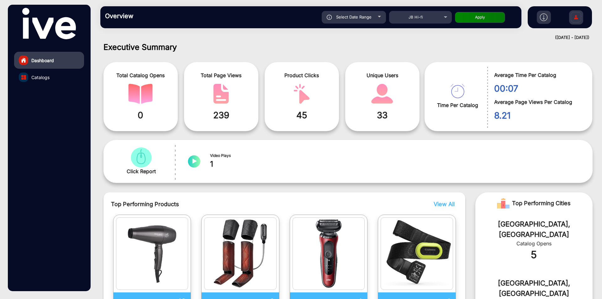 The image size is (602, 299). I want to click on span: Unique Users, so click(382, 75).